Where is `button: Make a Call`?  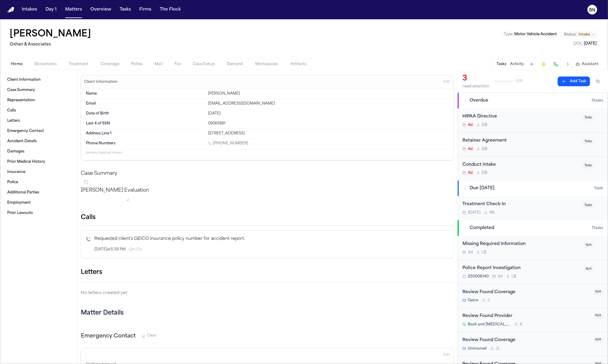 button: Make a Call is located at coordinates (555, 64).